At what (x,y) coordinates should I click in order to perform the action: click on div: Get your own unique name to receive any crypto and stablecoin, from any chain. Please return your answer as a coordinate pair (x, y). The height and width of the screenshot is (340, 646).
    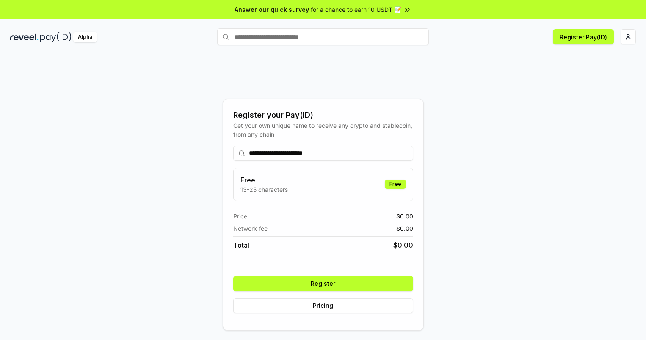
    Looking at the image, I should click on (323, 130).